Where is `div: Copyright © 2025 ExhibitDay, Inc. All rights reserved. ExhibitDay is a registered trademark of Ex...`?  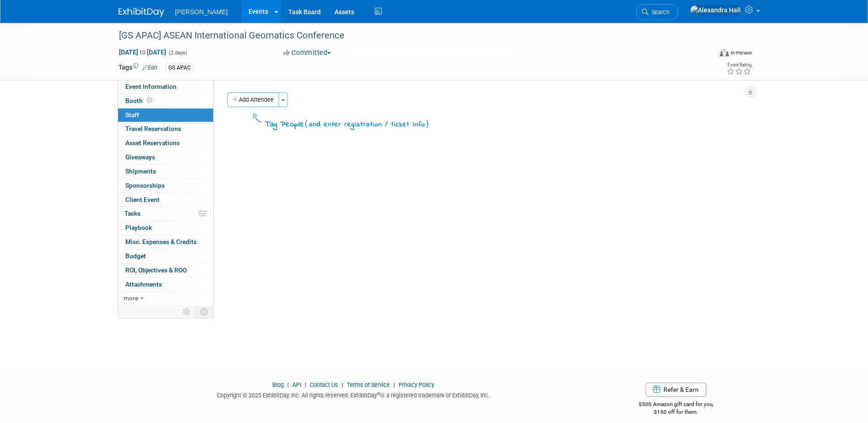
div: Copyright © 2025 ExhibitDay, Inc. All rights reserved. ExhibitDay is a registered trademark of Ex... is located at coordinates (354, 394).